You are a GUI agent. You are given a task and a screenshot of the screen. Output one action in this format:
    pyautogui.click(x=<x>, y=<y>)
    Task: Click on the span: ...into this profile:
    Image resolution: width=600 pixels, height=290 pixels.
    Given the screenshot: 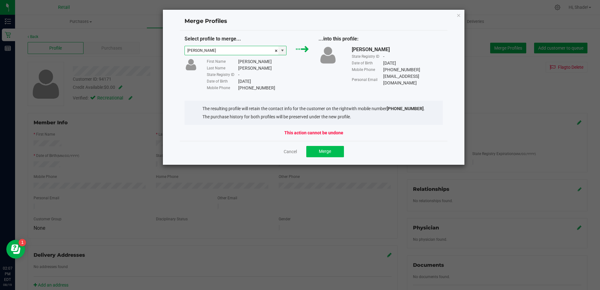 What is the action you would take?
    pyautogui.click(x=338, y=39)
    